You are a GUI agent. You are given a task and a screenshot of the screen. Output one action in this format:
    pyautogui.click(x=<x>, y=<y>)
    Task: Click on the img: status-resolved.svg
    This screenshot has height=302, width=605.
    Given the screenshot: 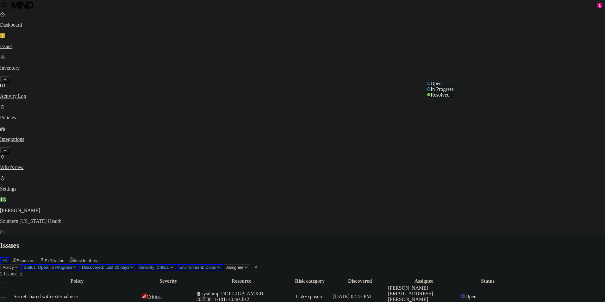 What is the action you would take?
    pyautogui.click(x=429, y=95)
    